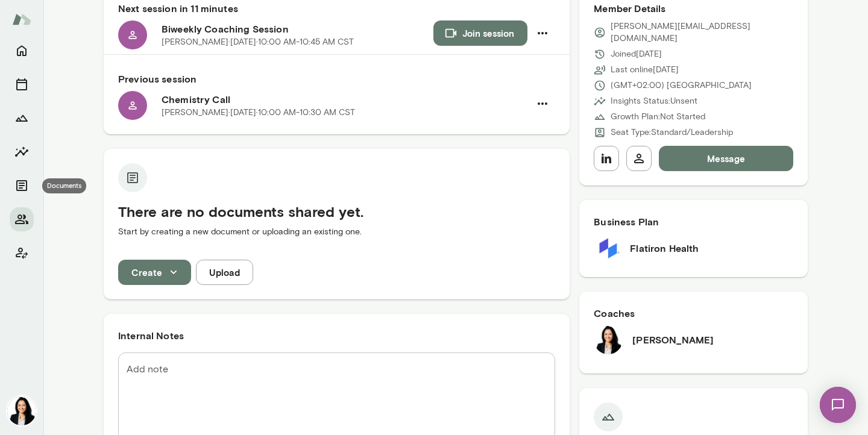  What do you see at coordinates (480, 33) in the screenshot?
I see `button: Join session` at bounding box center [480, 33].